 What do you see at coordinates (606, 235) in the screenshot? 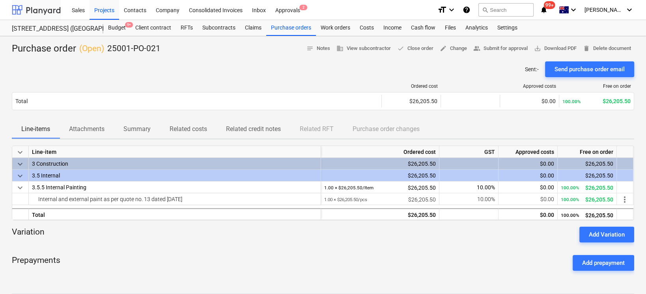
I see `div: Add Variation` at bounding box center [606, 235].